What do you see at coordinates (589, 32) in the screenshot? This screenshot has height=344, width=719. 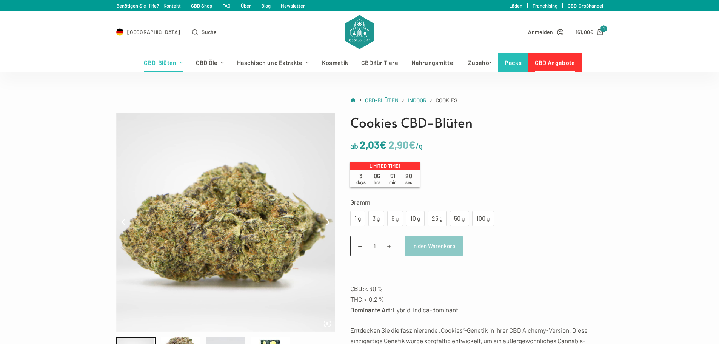 I see `a: Shopping cart` at bounding box center [589, 32].